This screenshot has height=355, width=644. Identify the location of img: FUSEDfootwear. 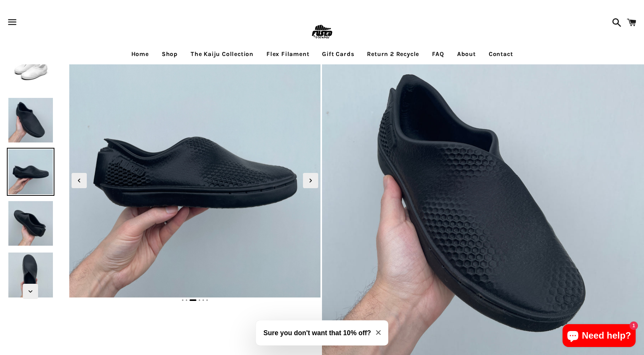
(322, 32).